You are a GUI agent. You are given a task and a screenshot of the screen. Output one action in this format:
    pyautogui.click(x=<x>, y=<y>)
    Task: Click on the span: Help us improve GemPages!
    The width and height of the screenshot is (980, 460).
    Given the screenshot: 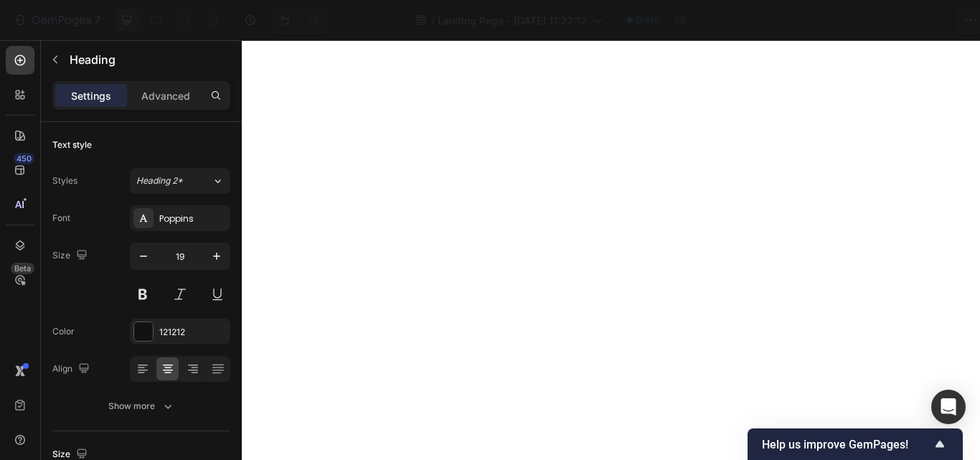 What is the action you would take?
    pyautogui.click(x=846, y=444)
    